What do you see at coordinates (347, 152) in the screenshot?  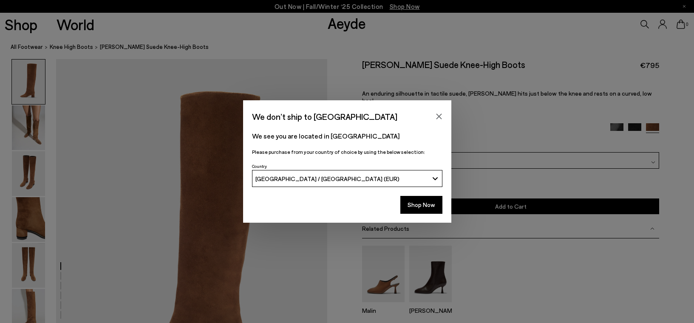 I see `p: Please purchase from your country of choice by using the below selection:` at bounding box center [347, 152].